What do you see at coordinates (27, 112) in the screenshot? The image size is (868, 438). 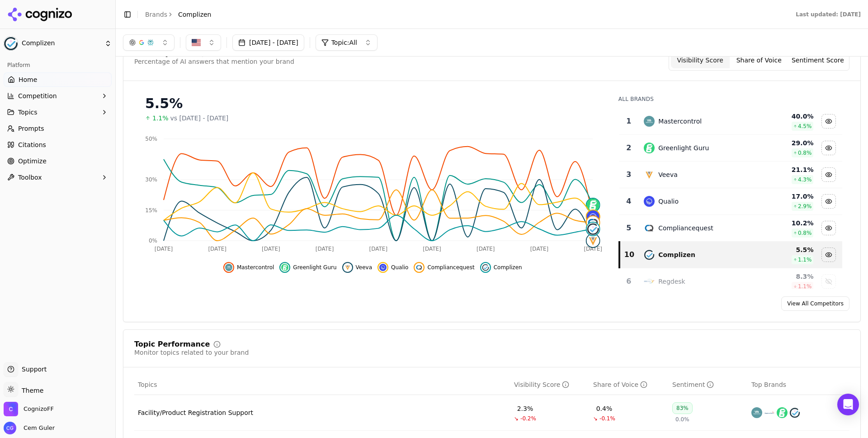 I see `span: Topics` at bounding box center [27, 112].